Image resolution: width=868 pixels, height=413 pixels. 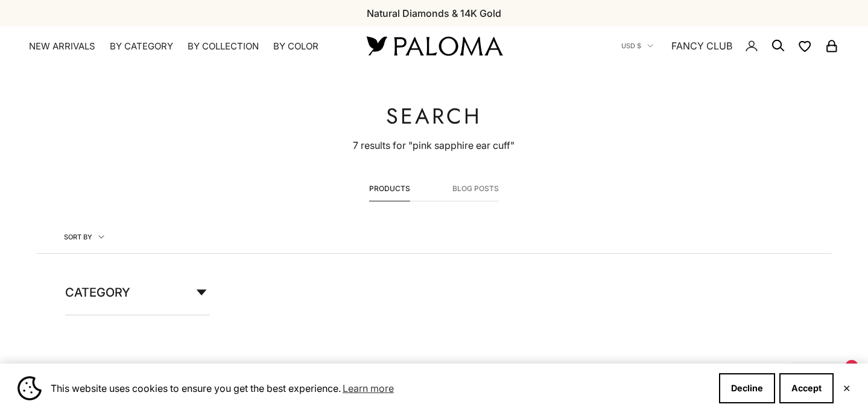 What do you see at coordinates (84, 237) in the screenshot?
I see `button: Sort by` at bounding box center [84, 237].